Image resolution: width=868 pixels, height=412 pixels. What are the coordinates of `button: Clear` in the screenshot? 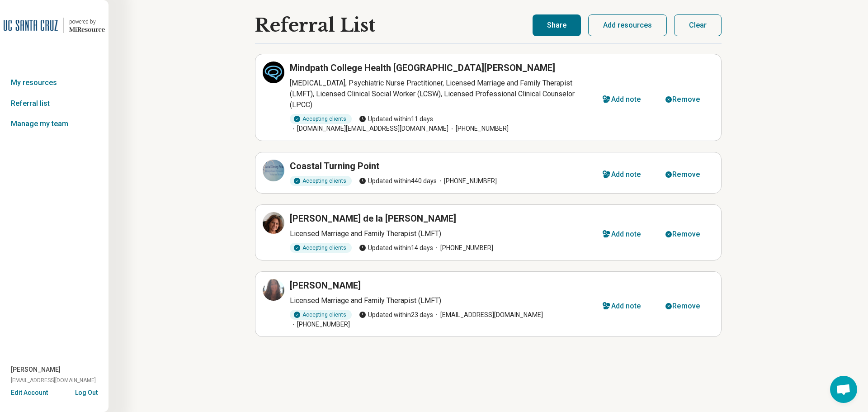 It's located at (698, 26).